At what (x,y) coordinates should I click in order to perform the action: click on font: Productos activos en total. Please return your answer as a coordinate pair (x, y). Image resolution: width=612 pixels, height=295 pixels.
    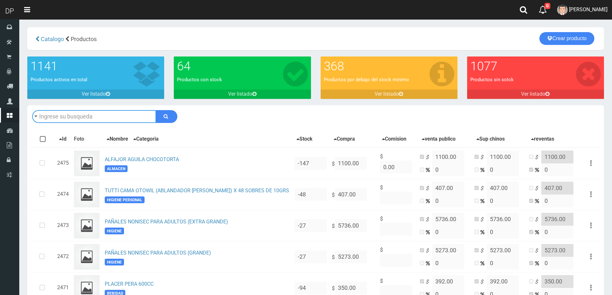
    Looking at the image, I should click on (59, 80).